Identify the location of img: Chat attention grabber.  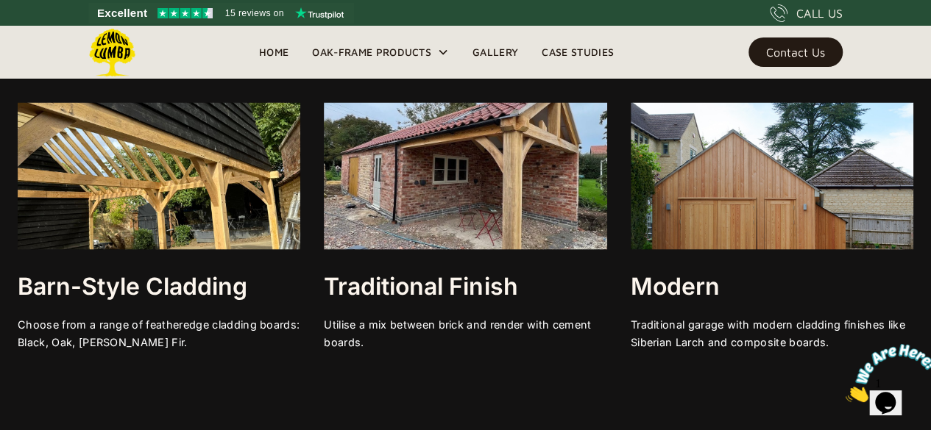
(52, 35).